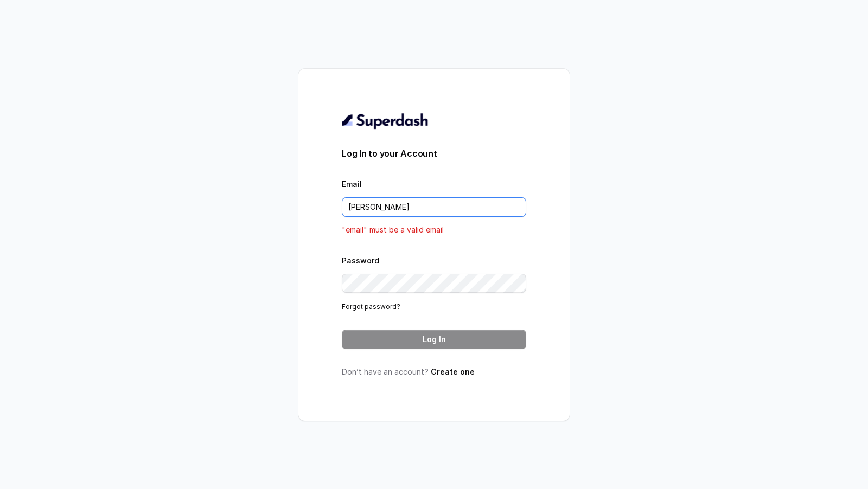  What do you see at coordinates (360, 260) in the screenshot?
I see `label: Password` at bounding box center [360, 260].